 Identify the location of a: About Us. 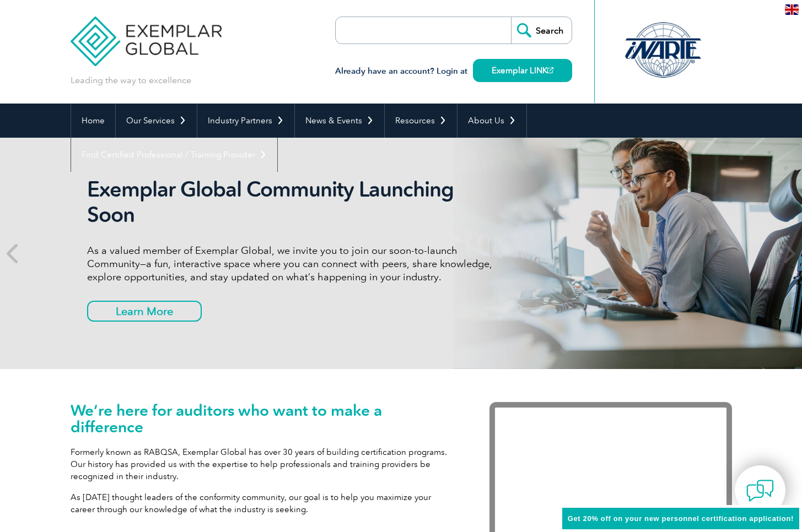
(492, 121).